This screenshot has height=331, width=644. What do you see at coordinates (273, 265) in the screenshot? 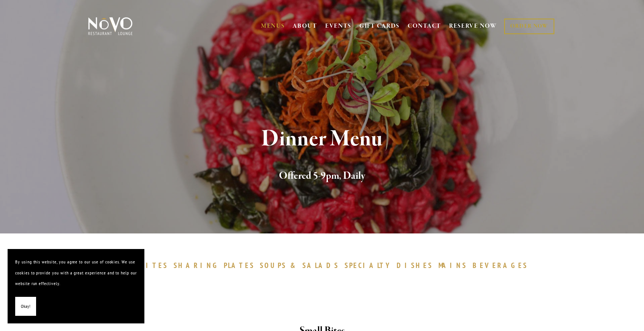
I see `span: SOUPS` at bounding box center [273, 265].